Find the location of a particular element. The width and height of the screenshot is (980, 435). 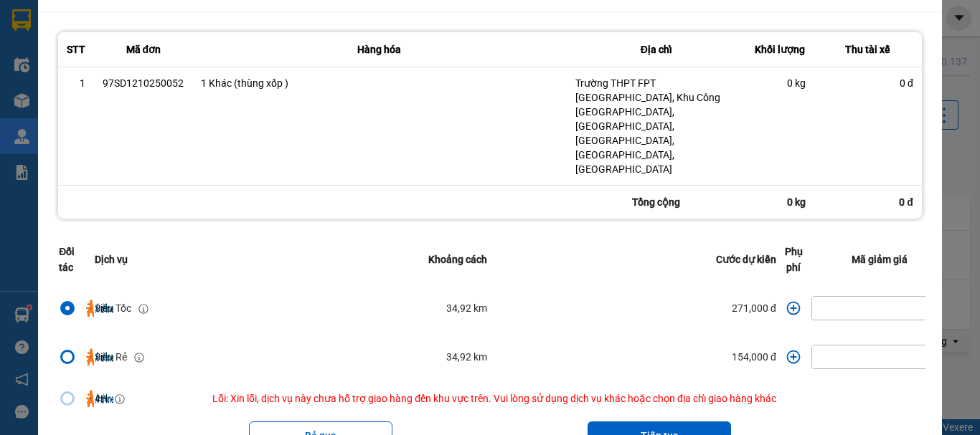

div: Thu tài xế is located at coordinates (869, 49).